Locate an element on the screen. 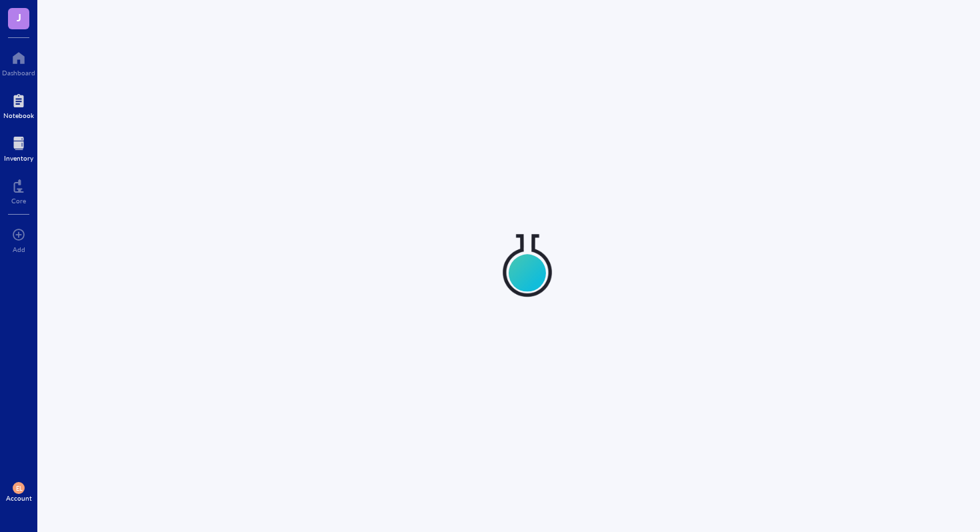 Image resolution: width=980 pixels, height=532 pixels. a: Inventory is located at coordinates (19, 147).